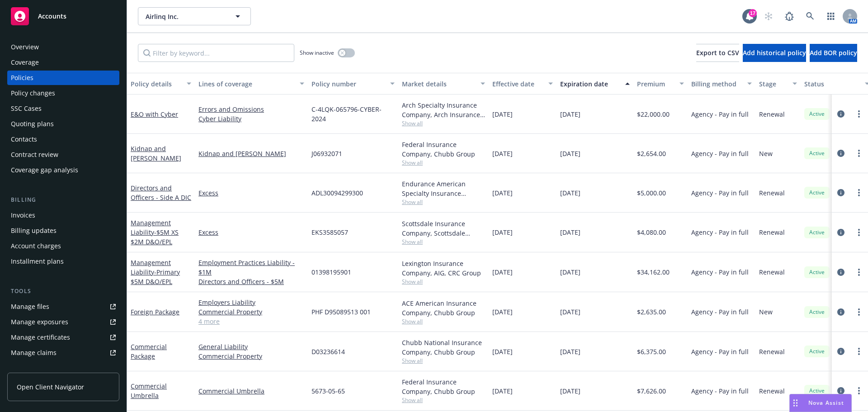 The width and height of the screenshot is (868, 412). What do you see at coordinates (653, 272) in the screenshot?
I see `span: $34,162.00` at bounding box center [653, 272].